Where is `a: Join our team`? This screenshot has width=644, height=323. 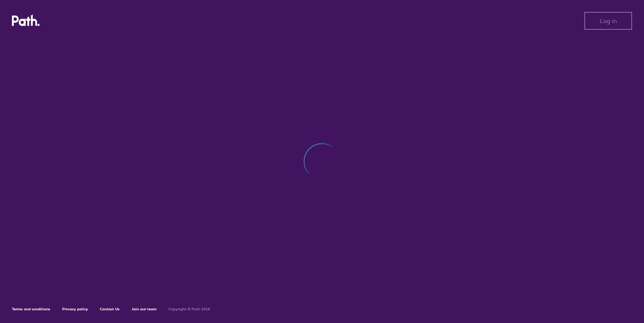 a: Join our team is located at coordinates (144, 309).